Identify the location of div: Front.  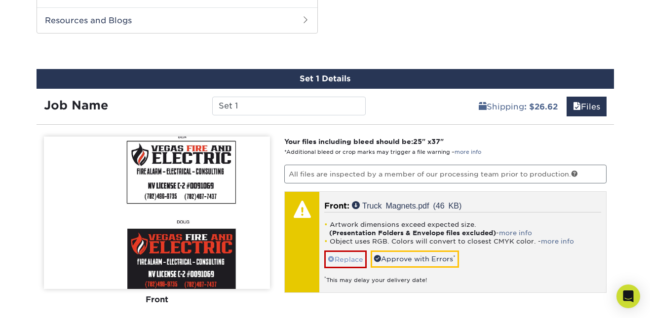
(157, 300).